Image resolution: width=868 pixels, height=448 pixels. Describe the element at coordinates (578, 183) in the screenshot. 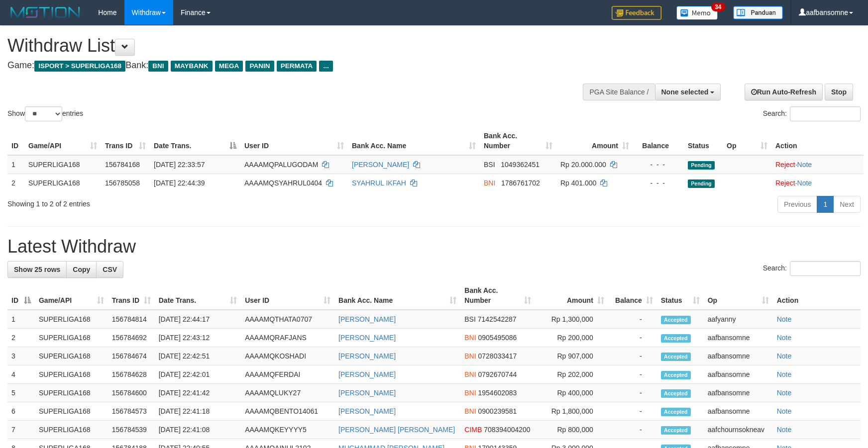

I see `span: Rp 401.000` at that location.